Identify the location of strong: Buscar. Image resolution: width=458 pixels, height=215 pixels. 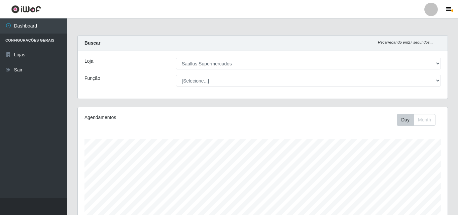
(92, 43).